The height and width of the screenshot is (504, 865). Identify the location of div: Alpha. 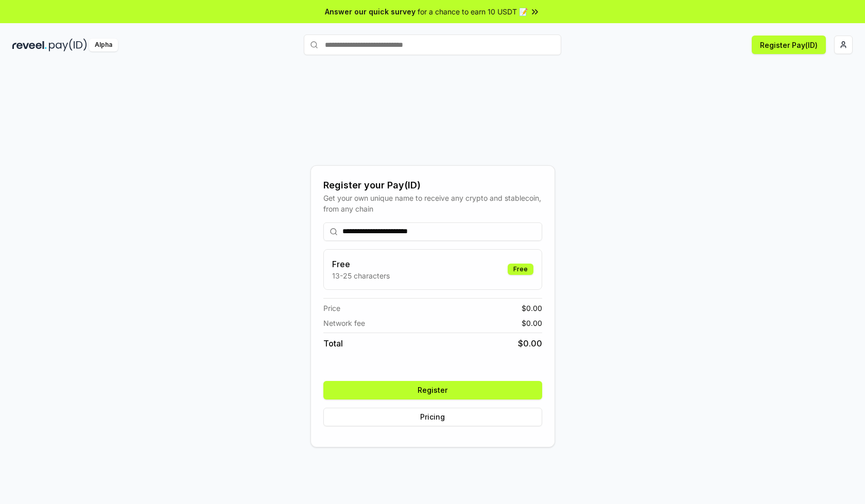
(103, 45).